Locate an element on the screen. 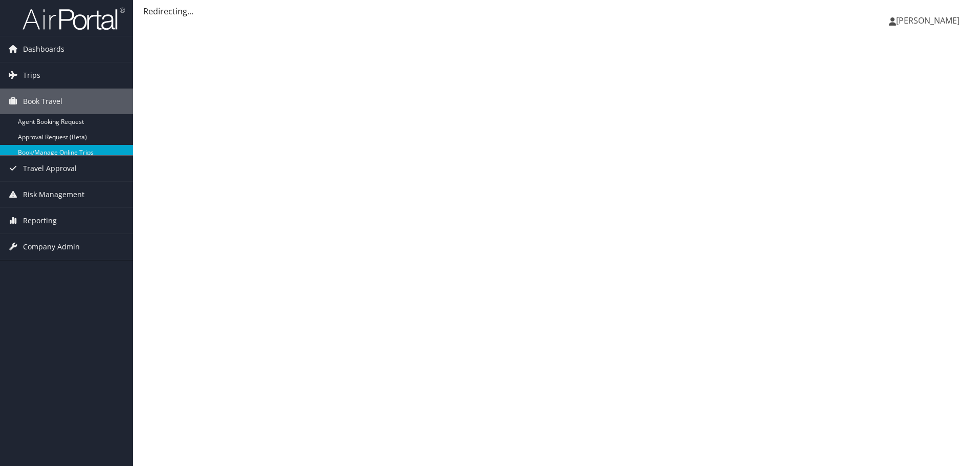 Image resolution: width=980 pixels, height=466 pixels. span: Travel Approval is located at coordinates (49, 168).